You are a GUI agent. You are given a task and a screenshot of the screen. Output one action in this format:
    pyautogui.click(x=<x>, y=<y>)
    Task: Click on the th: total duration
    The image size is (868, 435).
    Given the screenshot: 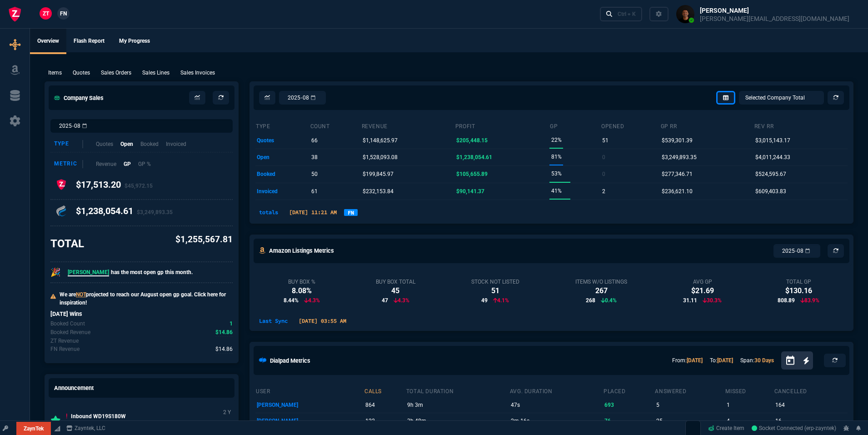 What is the action you would take?
    pyautogui.click(x=458, y=390)
    